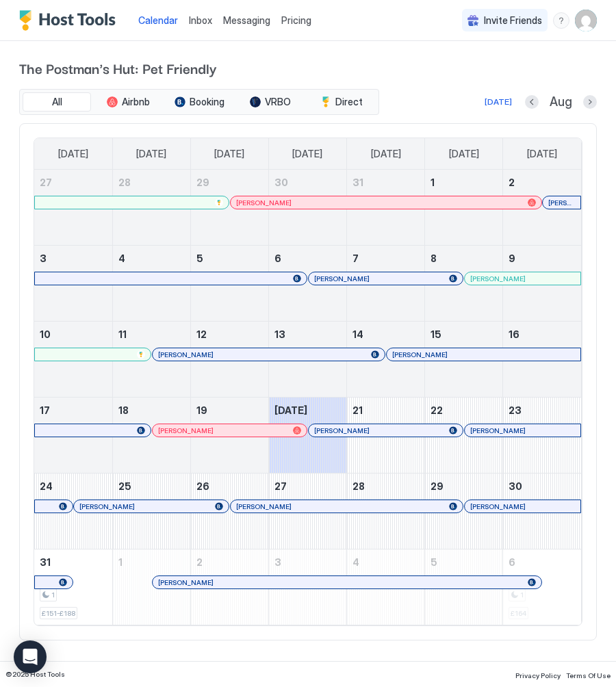 The width and height of the screenshot is (616, 687). I want to click on a: August 4, 2025, so click(152, 258).